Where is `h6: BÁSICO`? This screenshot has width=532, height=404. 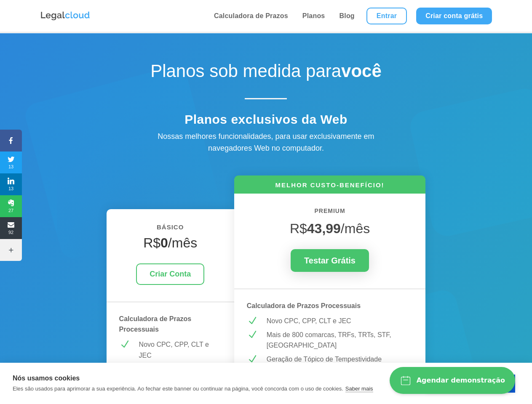 h6: BÁSICO is located at coordinates (170, 229).